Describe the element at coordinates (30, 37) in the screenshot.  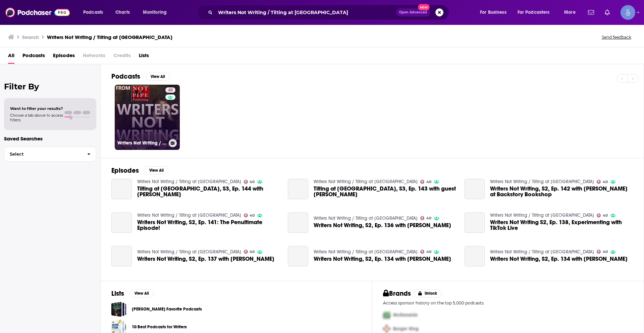
I see `h3: Search` at that location.